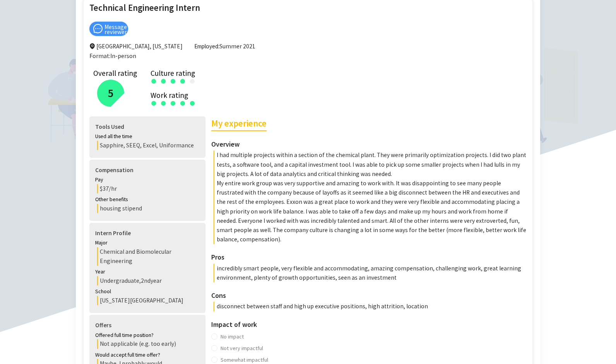  I want to click on div: Sapphire, SEEQ, Excel, Uniformance, so click(148, 145).